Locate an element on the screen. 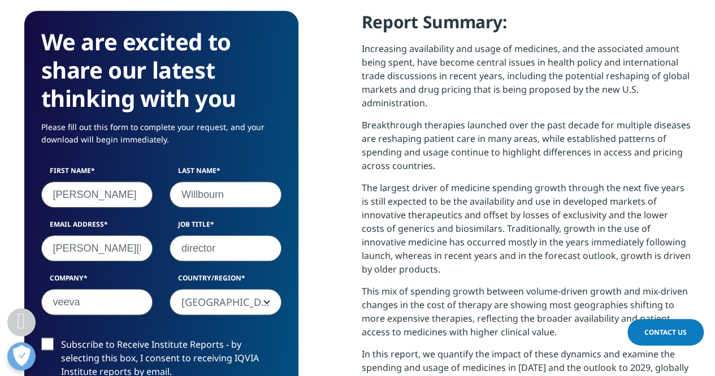  button: Open Preferences is located at coordinates (21, 356).